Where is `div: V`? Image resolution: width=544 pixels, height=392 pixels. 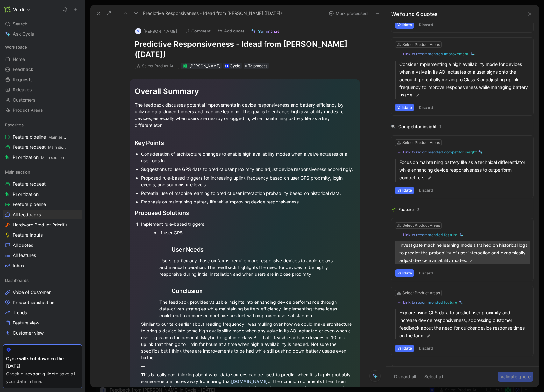 div: V is located at coordinates (138, 31).